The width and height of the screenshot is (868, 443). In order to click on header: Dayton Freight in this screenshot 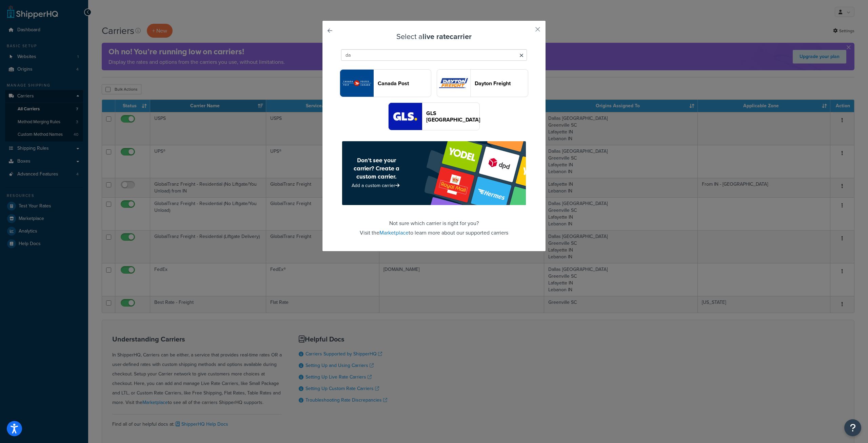, I will do `click(501, 83)`.